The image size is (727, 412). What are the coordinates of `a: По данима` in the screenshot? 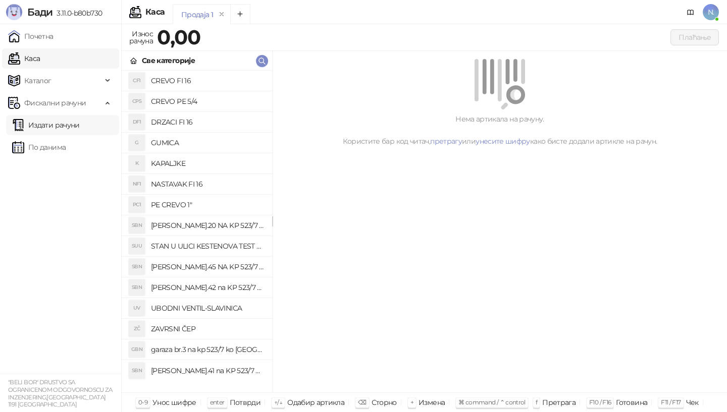 It's located at (39, 147).